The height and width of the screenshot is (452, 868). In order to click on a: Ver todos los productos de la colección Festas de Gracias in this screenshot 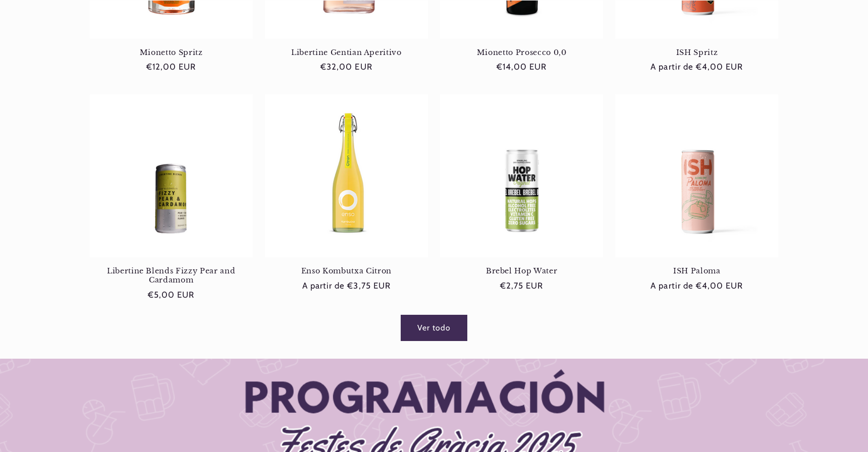, I will do `click(433, 328)`.